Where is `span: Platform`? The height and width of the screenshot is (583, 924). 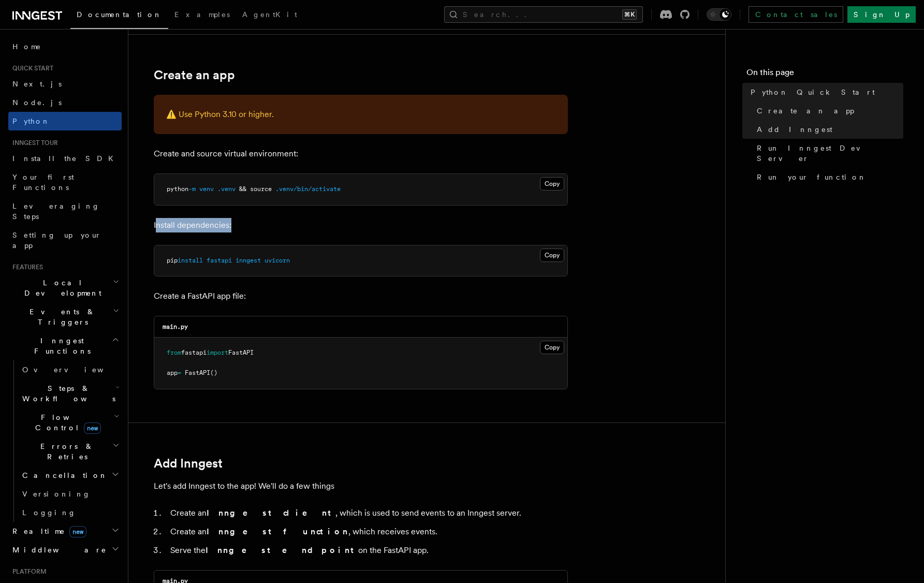 span: Platform is located at coordinates (28, 571).